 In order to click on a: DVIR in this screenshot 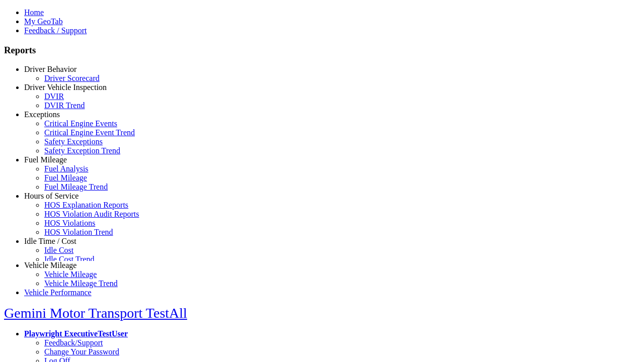, I will do `click(54, 96)`.